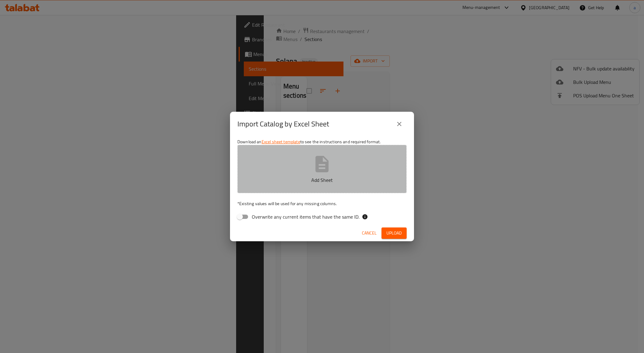 This screenshot has height=353, width=644. What do you see at coordinates (305, 217) in the screenshot?
I see `span: Overwrite any current items that have the same ID.` at bounding box center [305, 217].